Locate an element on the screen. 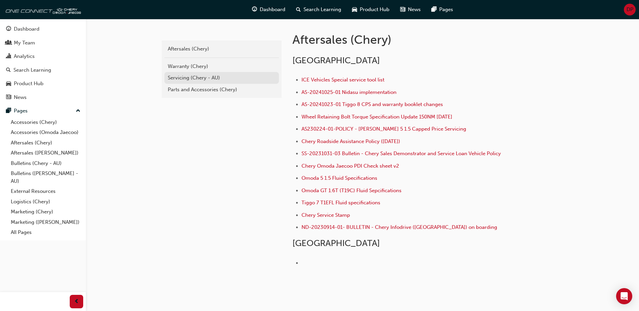  span: chart-icon is located at coordinates (8, 57).